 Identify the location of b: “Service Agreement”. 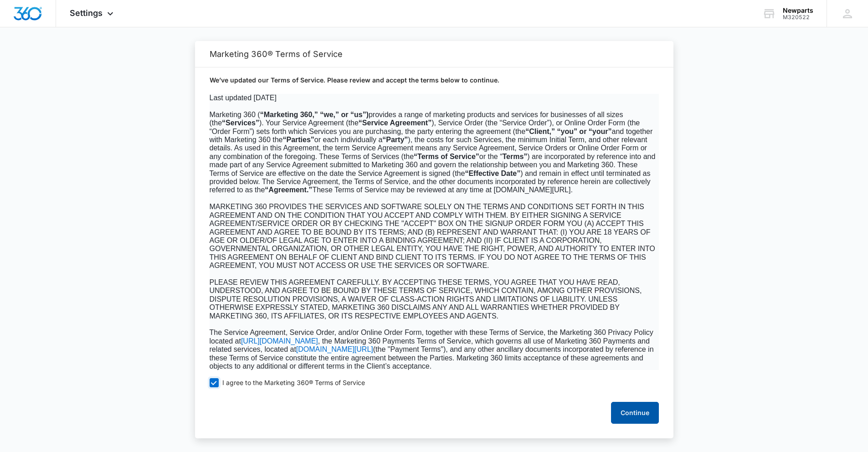
(395, 123).